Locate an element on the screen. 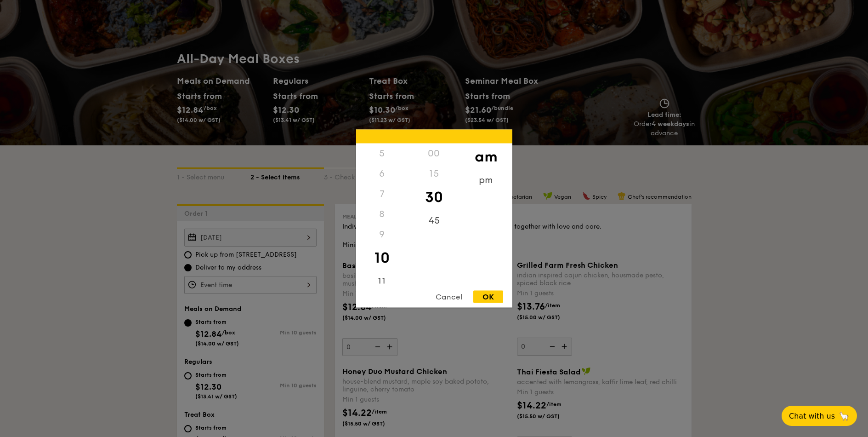 This screenshot has width=868, height=437. div: pm is located at coordinates (486, 181).